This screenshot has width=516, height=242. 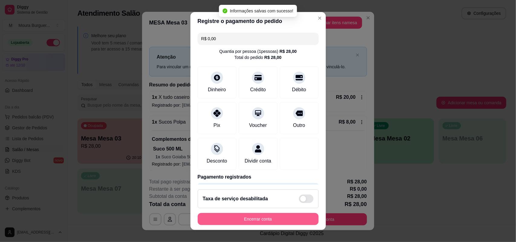 What do you see at coordinates (258, 177) in the screenshot?
I see `p: Pagamento registrados` at bounding box center [258, 177].